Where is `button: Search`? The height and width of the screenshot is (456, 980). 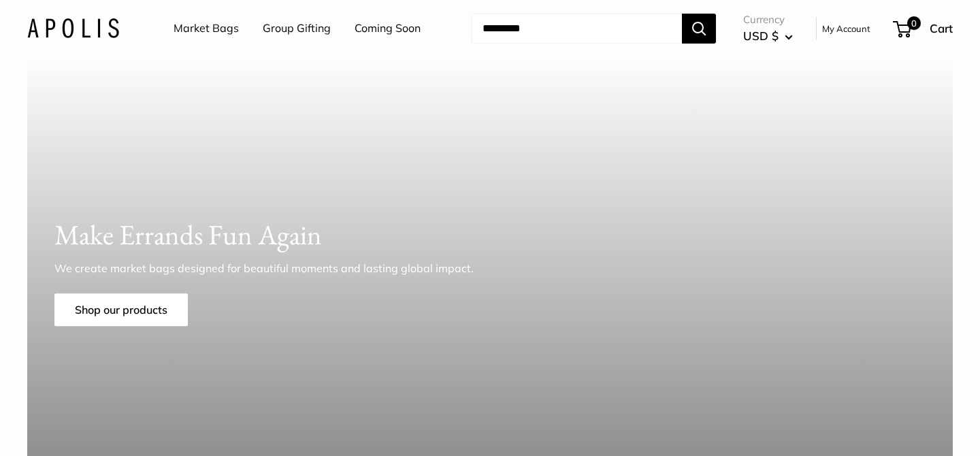
button: Search is located at coordinates (699, 29).